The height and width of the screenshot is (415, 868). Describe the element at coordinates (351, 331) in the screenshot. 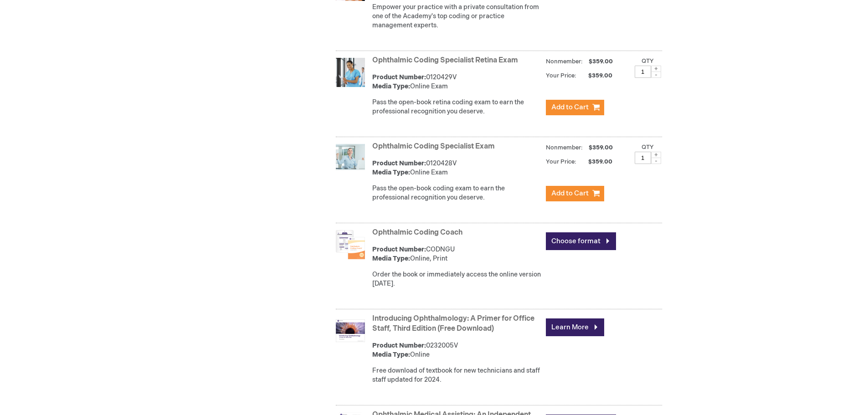

I see `img: Introducing Ophthalmology: A Primer for Office Staff, Third Edition (Free Download)` at that location.